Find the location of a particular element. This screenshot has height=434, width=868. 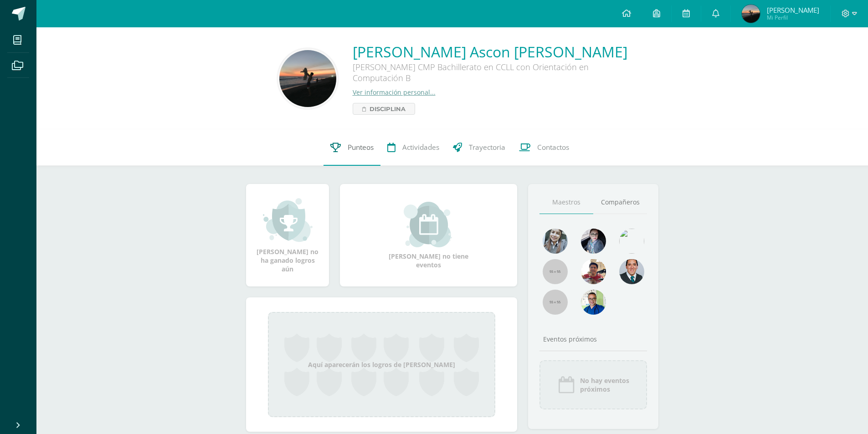

img: 45bd7986b8947ad7e5894cbc9b781108.png is located at coordinates (555, 240).